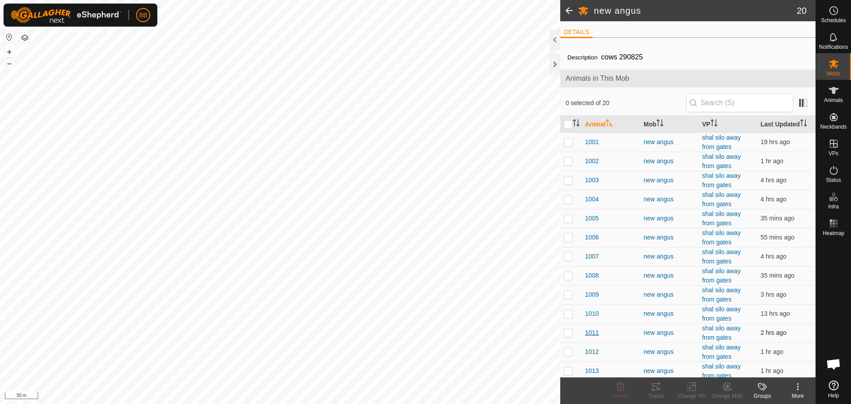 This screenshot has width=851, height=404. What do you see at coordinates (696, 11) in the screenshot?
I see `h2: new angus` at bounding box center [696, 11].